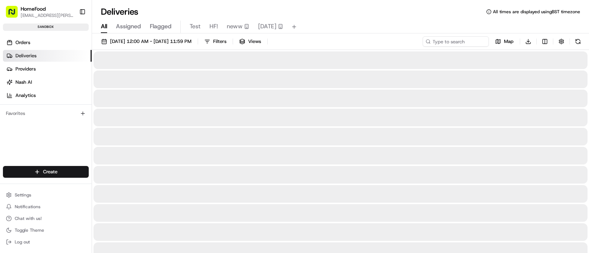 This screenshot has width=589, height=253. What do you see at coordinates (128, 26) in the screenshot?
I see `span: Assigned` at bounding box center [128, 26].